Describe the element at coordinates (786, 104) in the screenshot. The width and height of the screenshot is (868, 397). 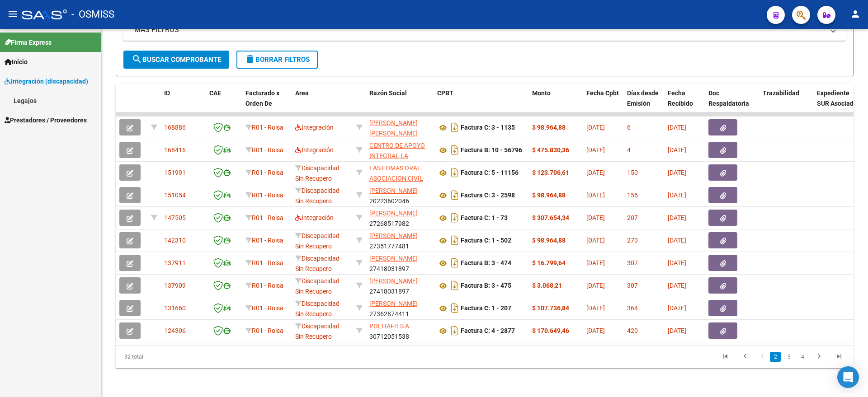
I see `datatable-header-cell: Trazabilidad` at that location.